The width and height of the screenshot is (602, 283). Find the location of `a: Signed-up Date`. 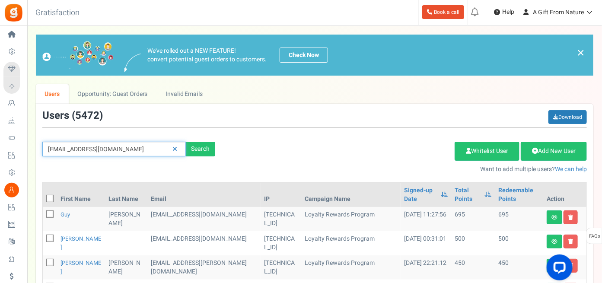

a: Signed-up Date is located at coordinates (420, 195).